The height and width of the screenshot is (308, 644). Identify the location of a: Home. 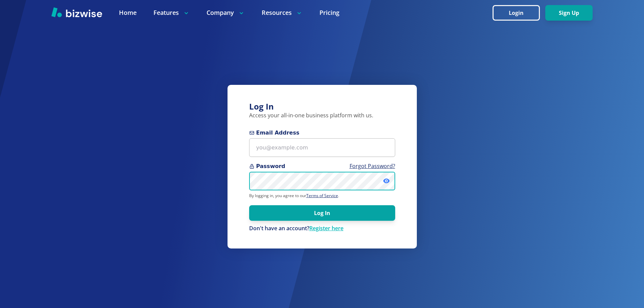
(128, 12).